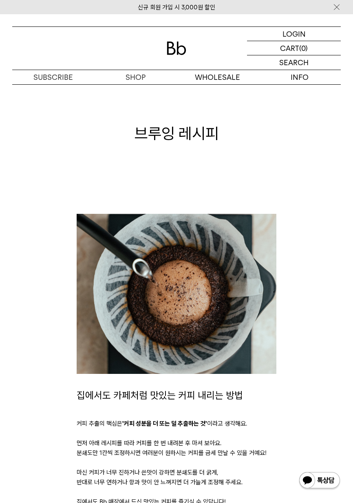 This screenshot has width=353, height=503. What do you see at coordinates (300, 77) in the screenshot?
I see `p: INFO` at bounding box center [300, 77].